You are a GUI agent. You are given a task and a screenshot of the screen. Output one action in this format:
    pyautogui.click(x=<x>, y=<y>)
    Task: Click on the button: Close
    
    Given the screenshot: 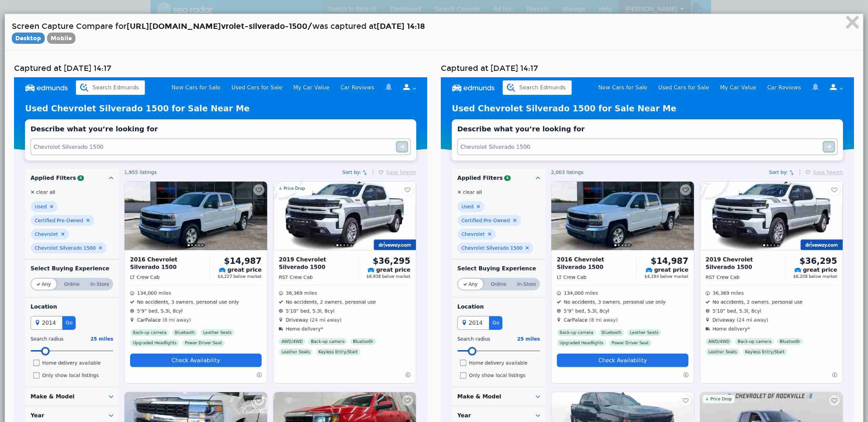 What is the action you would take?
    pyautogui.click(x=853, y=24)
    